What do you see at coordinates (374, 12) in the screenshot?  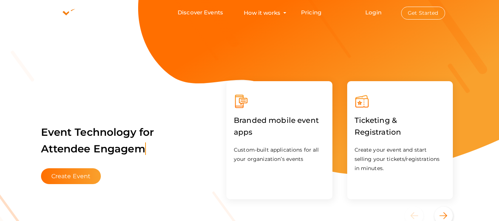 I see `a: Login` at bounding box center [374, 12].